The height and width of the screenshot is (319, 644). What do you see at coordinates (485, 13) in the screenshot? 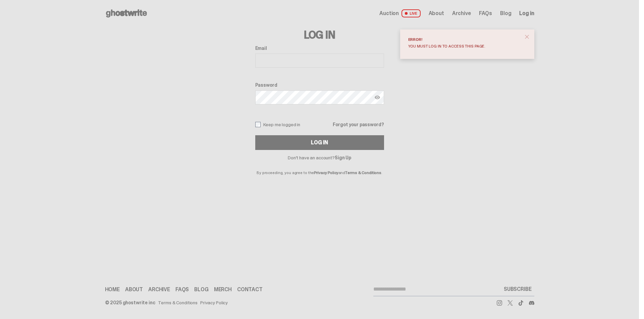
I see `span: FAQs` at bounding box center [485, 13].